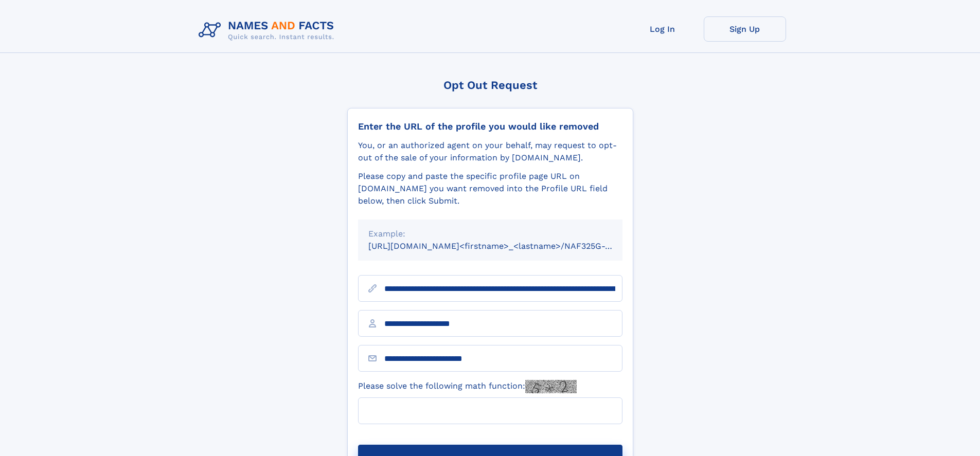  What do you see at coordinates (490, 127) in the screenshot?
I see `div: Enter the URL of the profile you would like removed` at bounding box center [490, 127].